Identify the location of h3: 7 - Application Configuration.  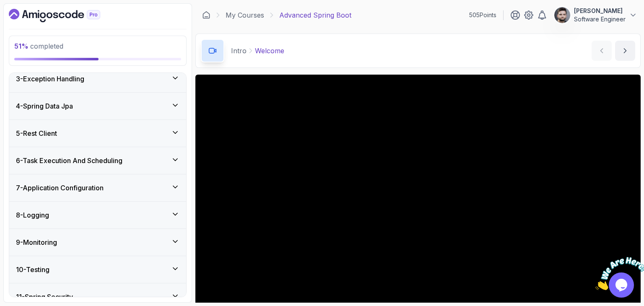
(59, 188).